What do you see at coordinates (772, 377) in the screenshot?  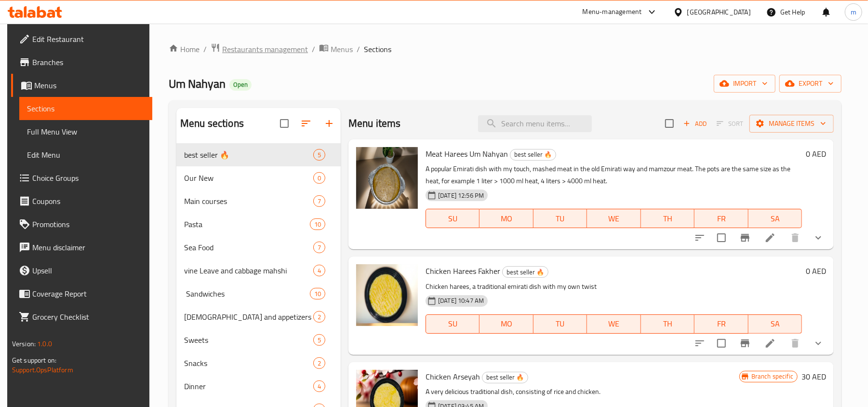 I see `span: Branch specific` at bounding box center [772, 377].